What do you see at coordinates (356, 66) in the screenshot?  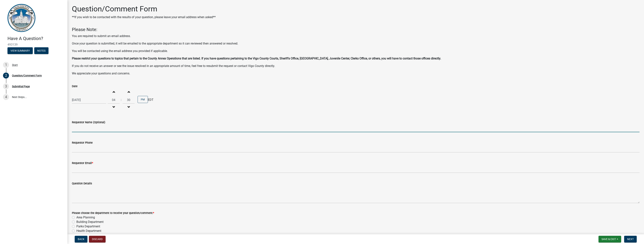 I see `p: If you do not receive an answer or see the issue resolved in an appropriate amount of time, feel ...` at bounding box center [356, 66].